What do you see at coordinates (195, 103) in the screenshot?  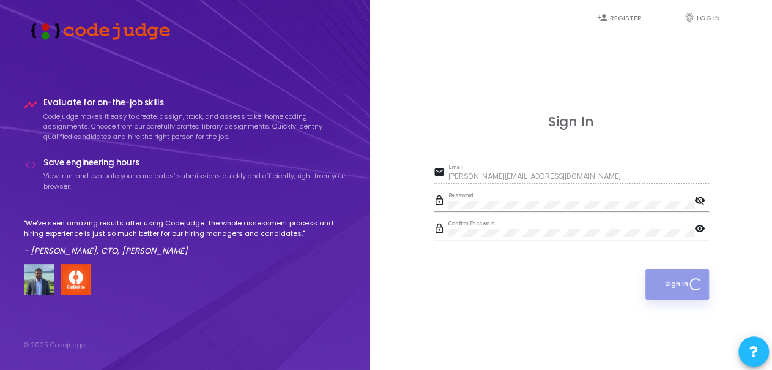 I see `h4: Evaluate for on-the-job skills` at bounding box center [195, 103].